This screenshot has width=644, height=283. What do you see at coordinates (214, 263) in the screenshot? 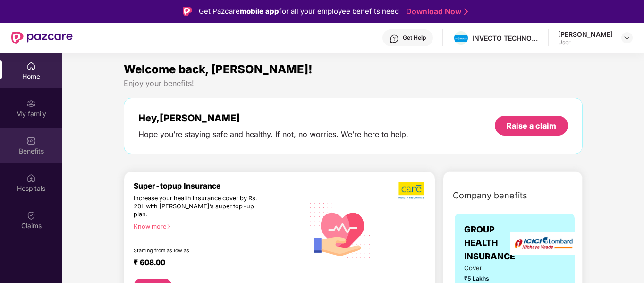
I see `div: ₹ 608.00` at bounding box center [214, 263].